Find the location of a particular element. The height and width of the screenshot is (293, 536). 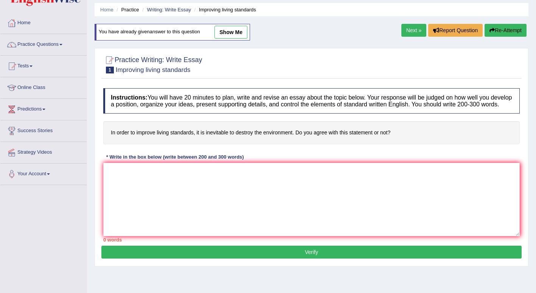

span: 1 is located at coordinates (110, 70).